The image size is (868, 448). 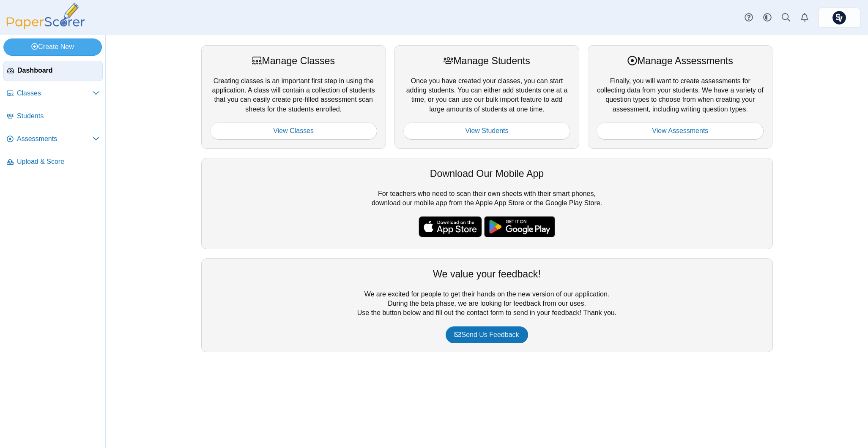 I want to click on span: Chris Paolelli, so click(x=839, y=18).